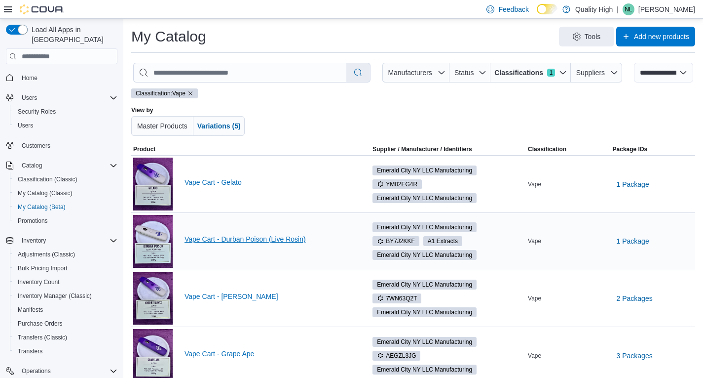  What do you see at coordinates (531, 73) in the screenshot?
I see `button: Classifications1 active filters` at bounding box center [531, 73].